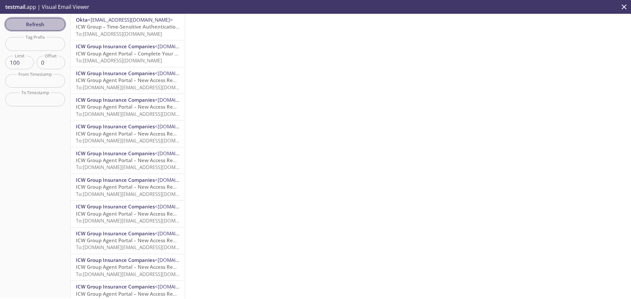  Describe the element at coordinates (140, 54) in the screenshot. I see `span: ICW Group Agent Portal – Complete Your Registration` at that location.